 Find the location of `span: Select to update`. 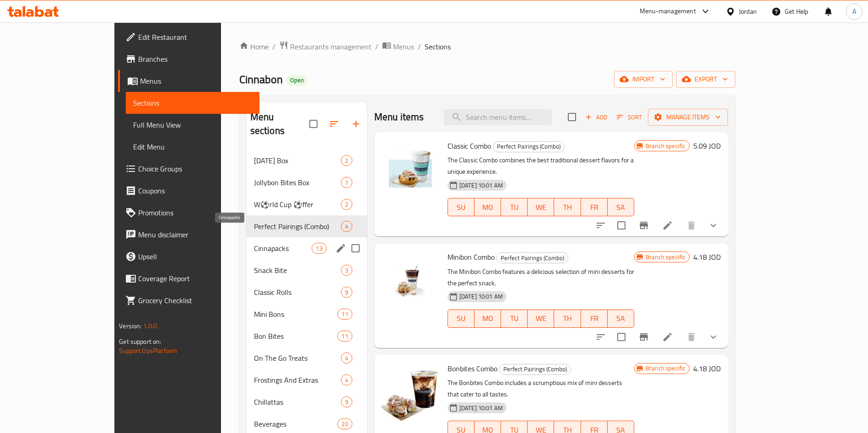

span: Select to update is located at coordinates (621, 337).